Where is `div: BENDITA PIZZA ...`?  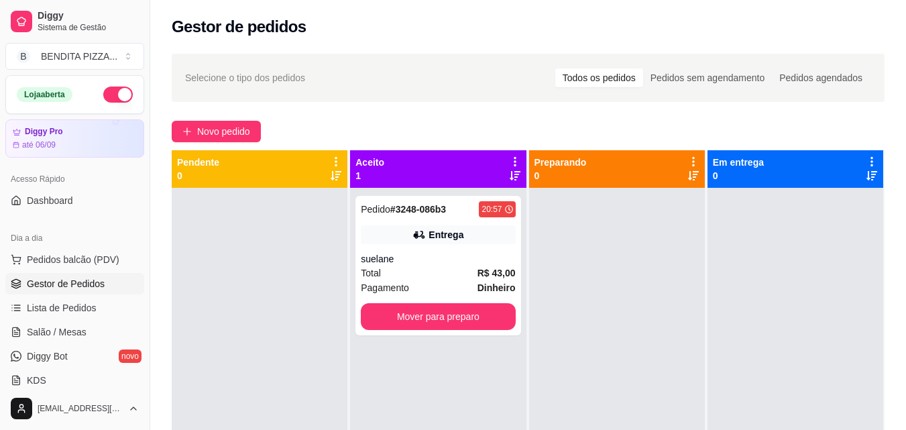
div: BENDITA PIZZA ... is located at coordinates (79, 56).